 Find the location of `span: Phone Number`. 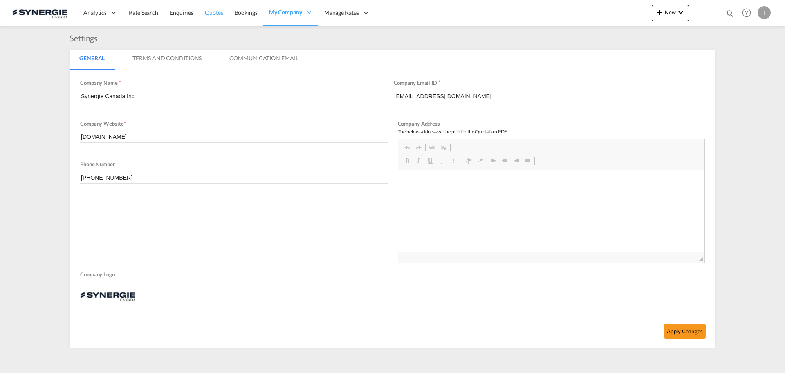

span: Phone Number is located at coordinates (97, 164).